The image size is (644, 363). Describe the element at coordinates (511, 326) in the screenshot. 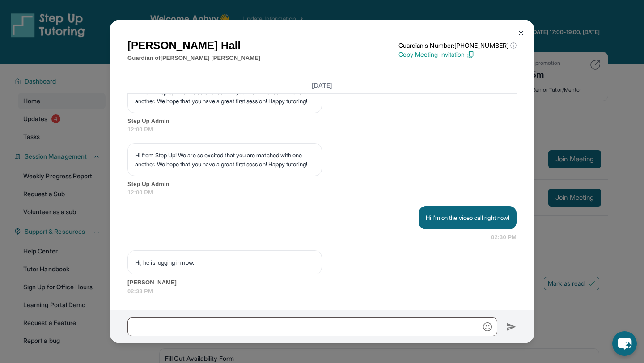

I see `img: Send icon` at that location.